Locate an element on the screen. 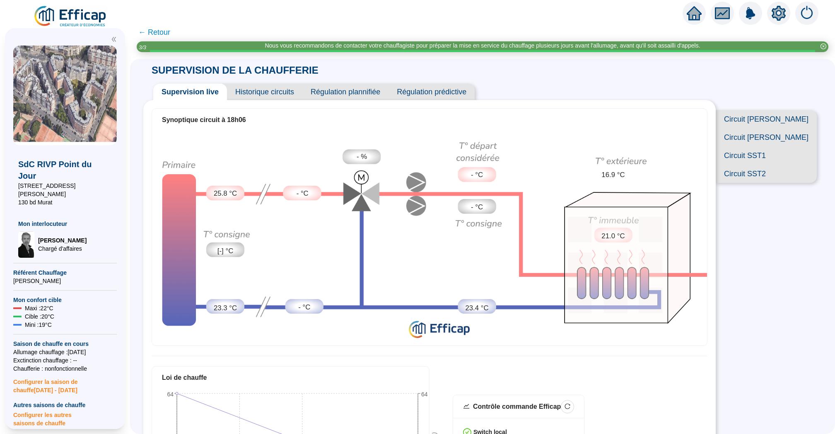 The width and height of the screenshot is (835, 434). span: Mon interlocuteur is located at coordinates (65, 224).